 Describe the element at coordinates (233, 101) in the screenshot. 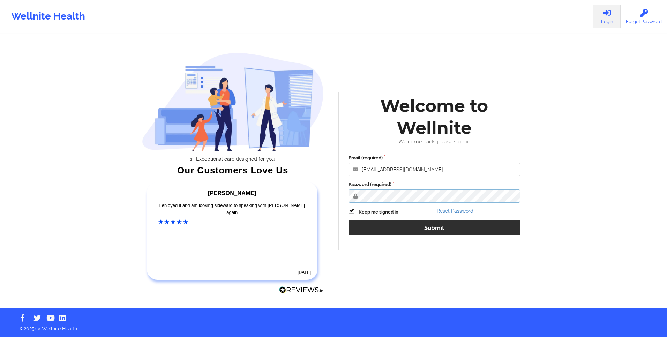

I see `img: wellnite-auth-hero_200.c722682e.png` at that location.